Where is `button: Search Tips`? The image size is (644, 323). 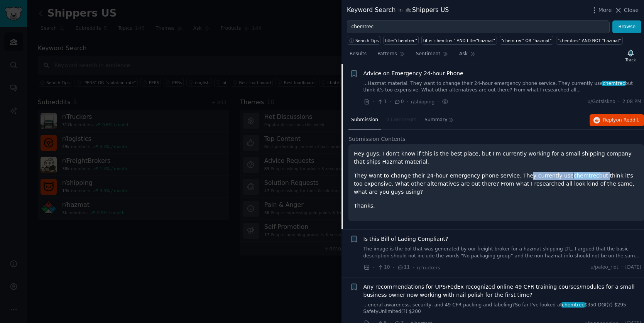
button: Search Tips is located at coordinates (363, 40).